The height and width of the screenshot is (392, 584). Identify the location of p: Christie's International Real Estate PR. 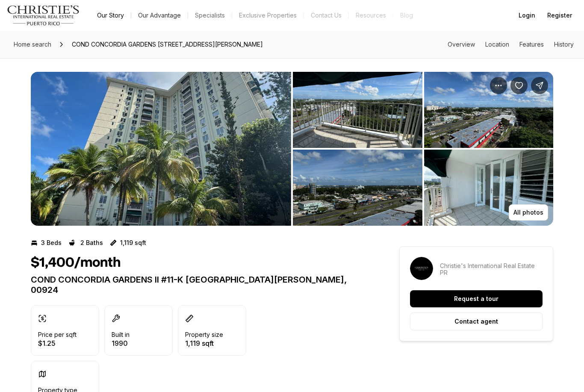
(492, 269).